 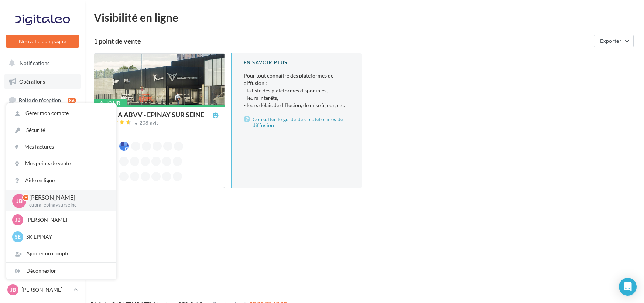 What do you see at coordinates (32, 82) in the screenshot?
I see `span: Opérations` at bounding box center [32, 82].